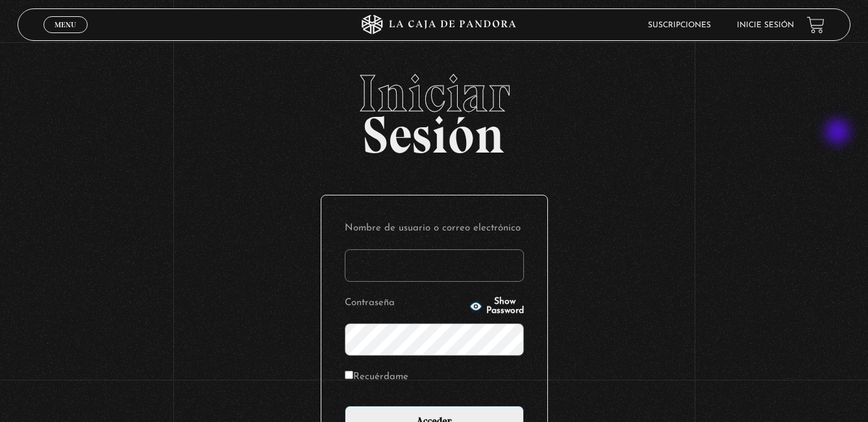  Describe the element at coordinates (65, 25) in the screenshot. I see `span: Menu` at that location.